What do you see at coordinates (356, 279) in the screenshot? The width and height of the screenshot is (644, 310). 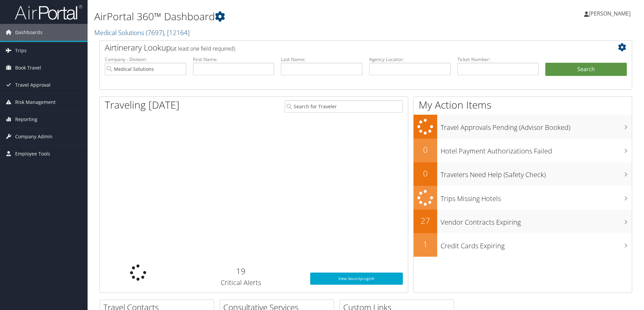 I see `a: View SecurityLogic®` at bounding box center [356, 279].